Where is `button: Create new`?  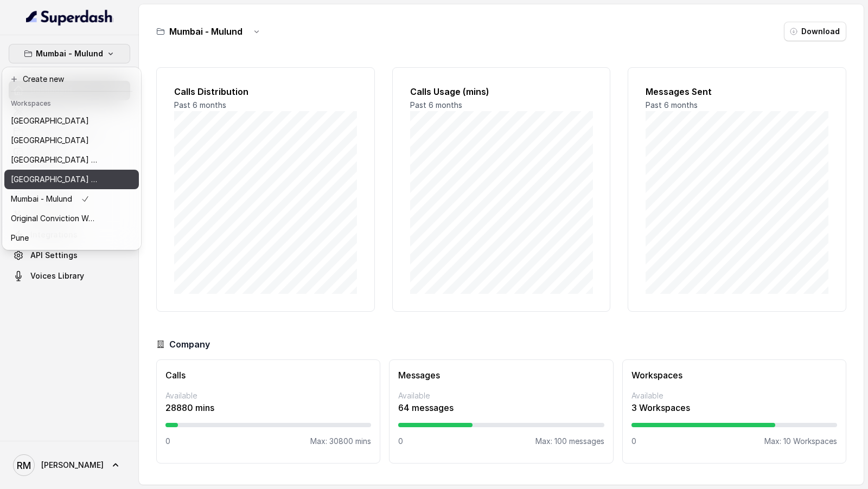
button: Create new is located at coordinates (72, 79).